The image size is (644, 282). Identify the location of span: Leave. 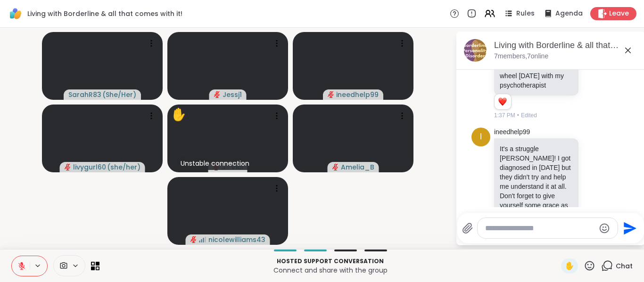
(619, 14).